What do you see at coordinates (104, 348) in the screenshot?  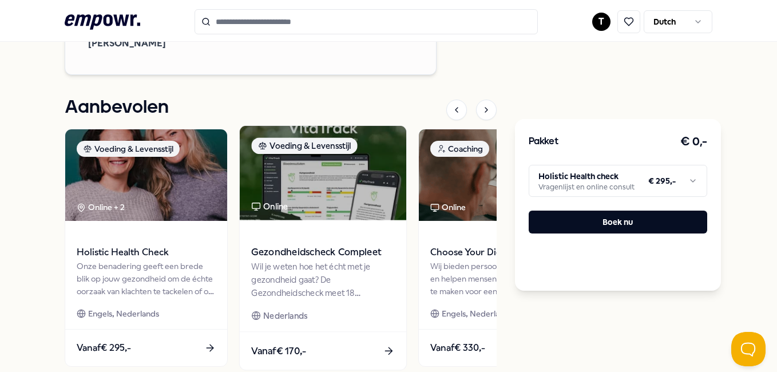 I see `span: Vanaf € 295,-` at bounding box center [104, 348].